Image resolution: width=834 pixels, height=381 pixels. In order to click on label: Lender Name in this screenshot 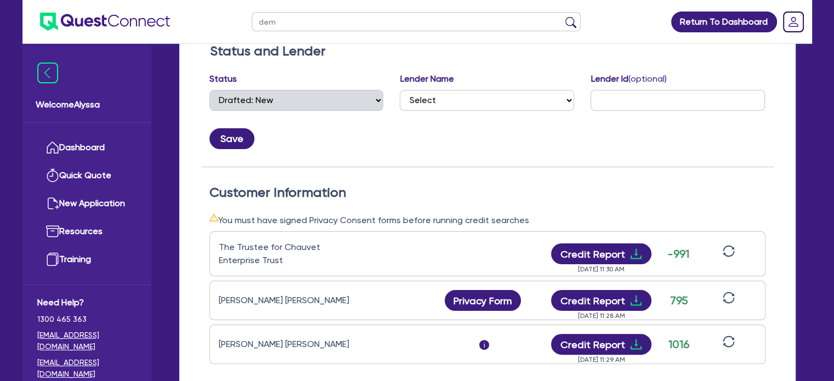, I will do `click(427, 79)`.